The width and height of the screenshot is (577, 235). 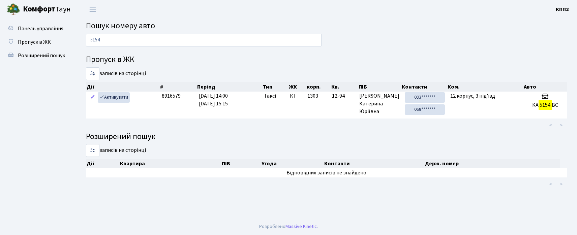 I want to click on a: Massive Kinetic, so click(x=301, y=227).